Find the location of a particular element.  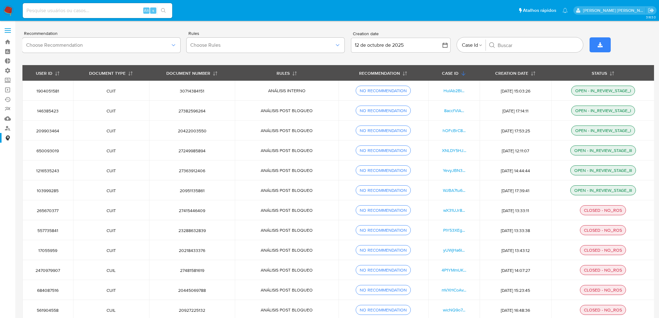

span: Choose Rules is located at coordinates (262, 45).